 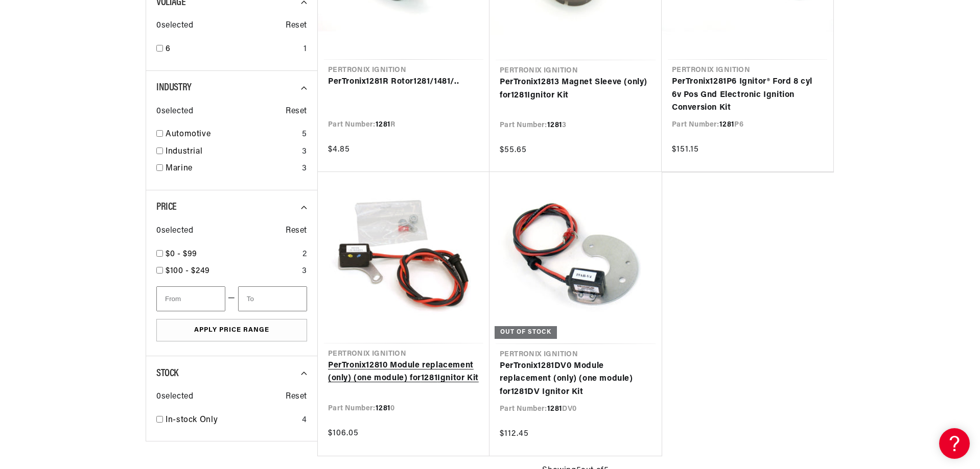 What do you see at coordinates (305, 421) in the screenshot?
I see `div: 4` at bounding box center [305, 421].